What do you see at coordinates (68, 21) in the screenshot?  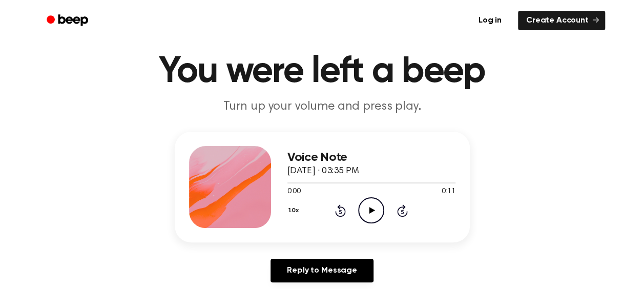 I see `a: Beep` at bounding box center [68, 21].